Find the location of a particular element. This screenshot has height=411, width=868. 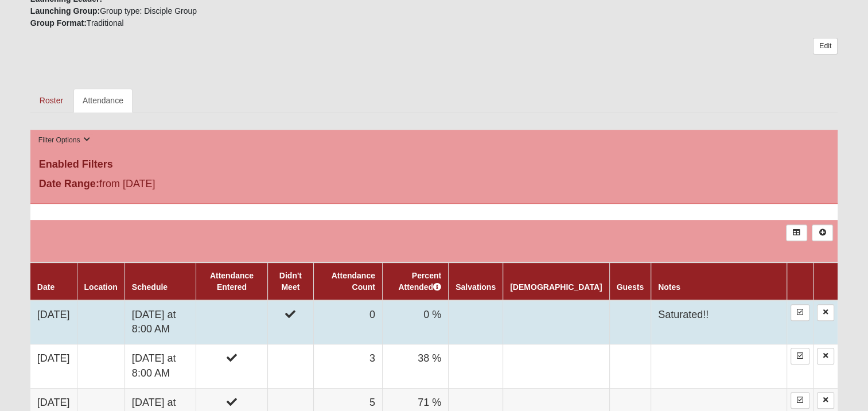

a: Didn't Meet is located at coordinates (290, 281).